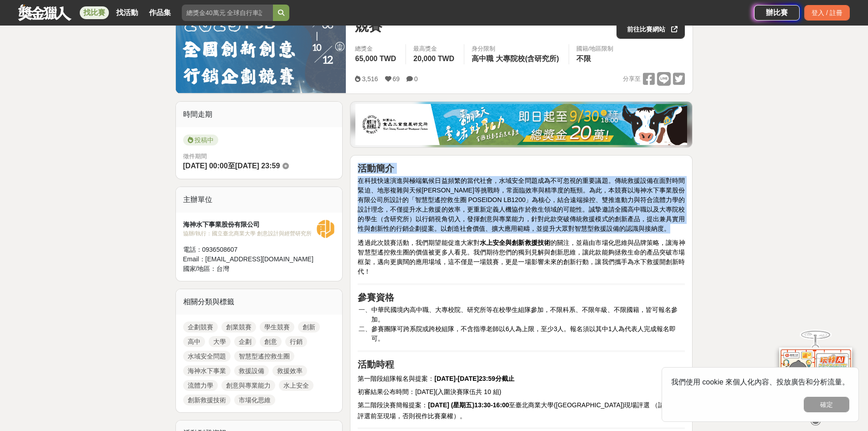 This screenshot has width=868, height=431. Describe the element at coordinates (309, 326) in the screenshot. I see `a: 創新` at that location.